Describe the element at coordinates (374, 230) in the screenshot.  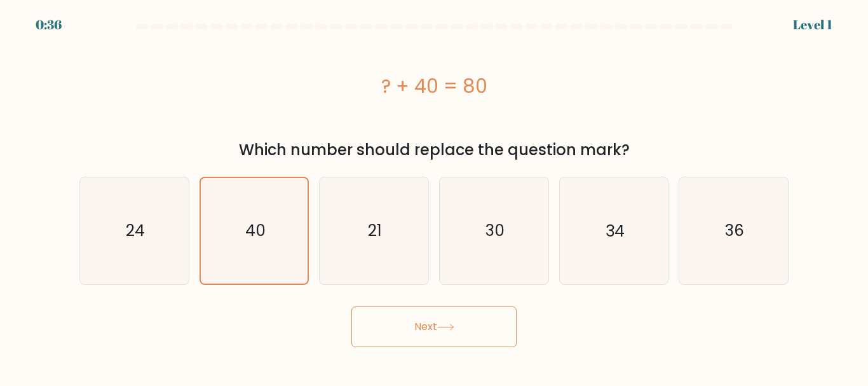
I see `text: 21` at that location.